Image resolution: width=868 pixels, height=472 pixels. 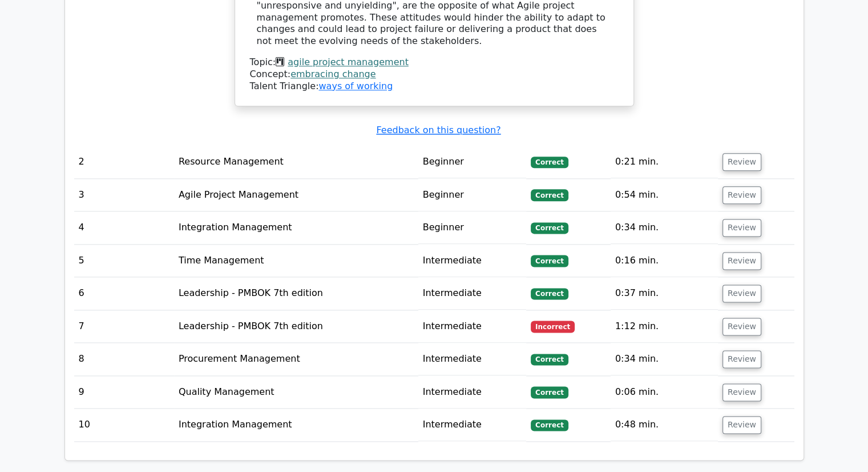 What do you see at coordinates (664, 261) in the screenshot?
I see `td: 0:16 min.` at bounding box center [664, 261].